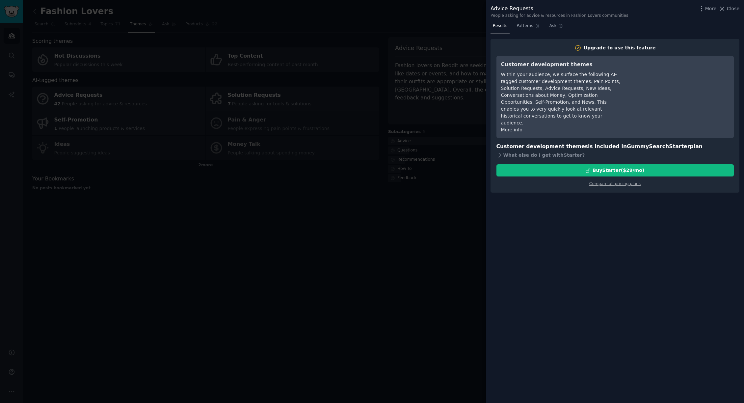 Image resolution: width=744 pixels, height=403 pixels. I want to click on a: Results, so click(500, 27).